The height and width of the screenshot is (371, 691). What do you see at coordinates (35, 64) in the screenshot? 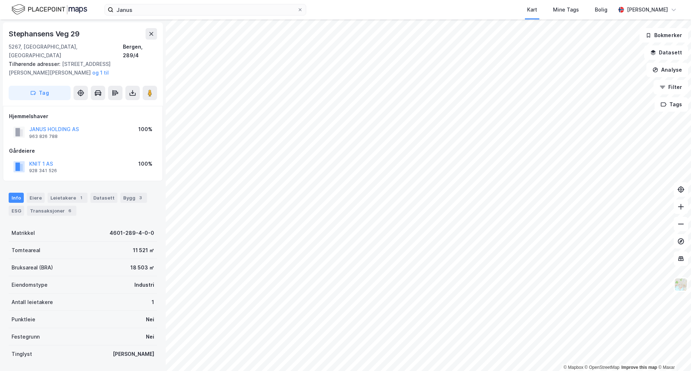
I see `span: Tilhørende adresser:` at bounding box center [35, 64].